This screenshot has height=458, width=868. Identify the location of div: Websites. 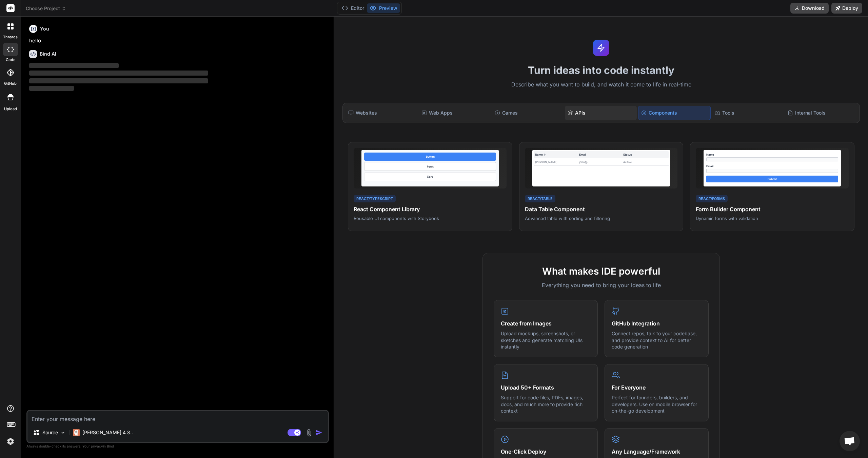
(382, 113).